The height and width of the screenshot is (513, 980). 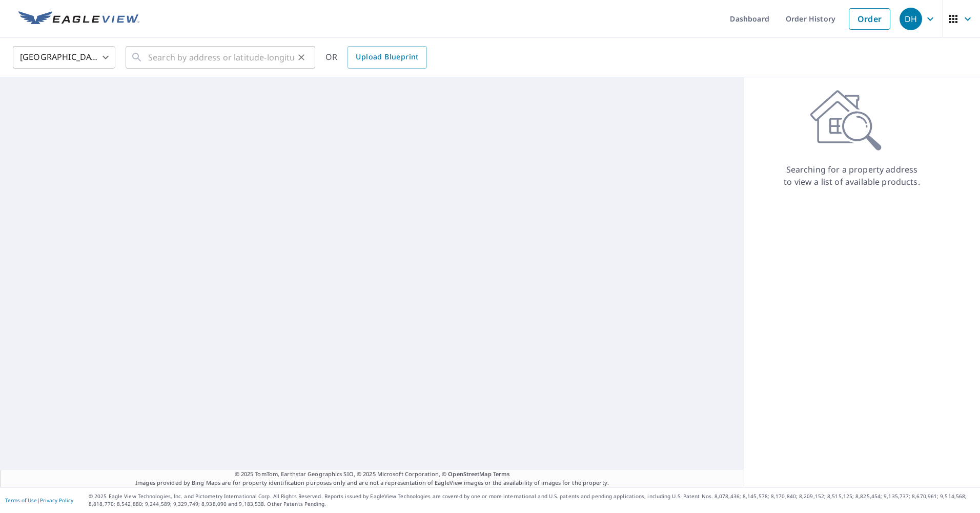 I want to click on a: Privacy Policy, so click(x=56, y=500).